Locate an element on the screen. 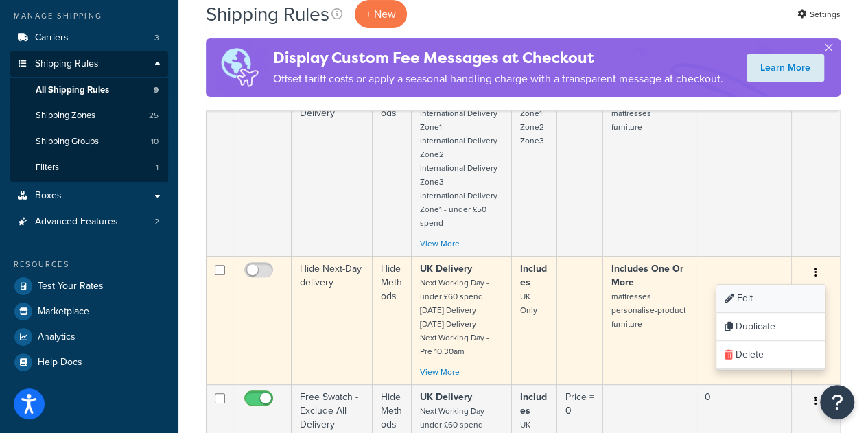 The image size is (868, 433). li: Carriers is located at coordinates (89, 38).